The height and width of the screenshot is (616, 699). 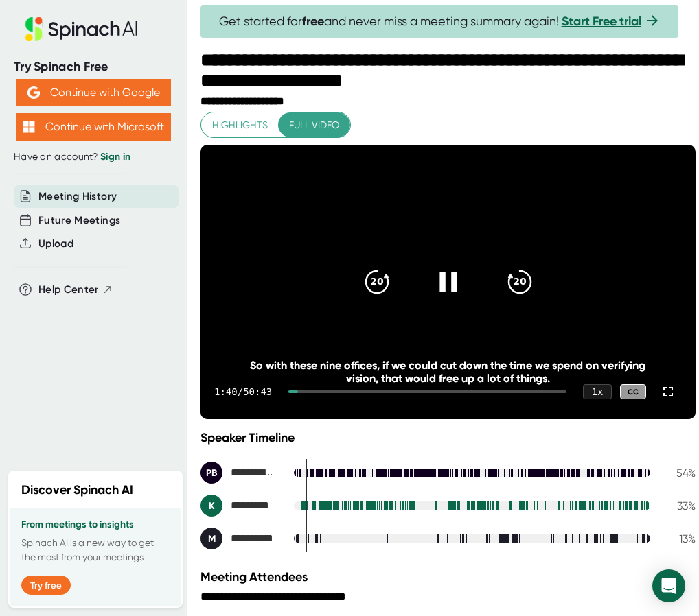 What do you see at coordinates (669, 586) in the screenshot?
I see `div: Open Intercom Messenger` at bounding box center [669, 586].